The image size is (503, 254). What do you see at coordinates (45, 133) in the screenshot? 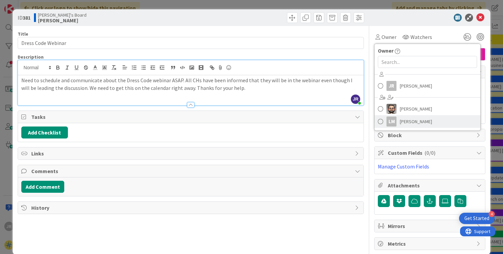
I see `button: Add Checklist` at bounding box center [45, 133].